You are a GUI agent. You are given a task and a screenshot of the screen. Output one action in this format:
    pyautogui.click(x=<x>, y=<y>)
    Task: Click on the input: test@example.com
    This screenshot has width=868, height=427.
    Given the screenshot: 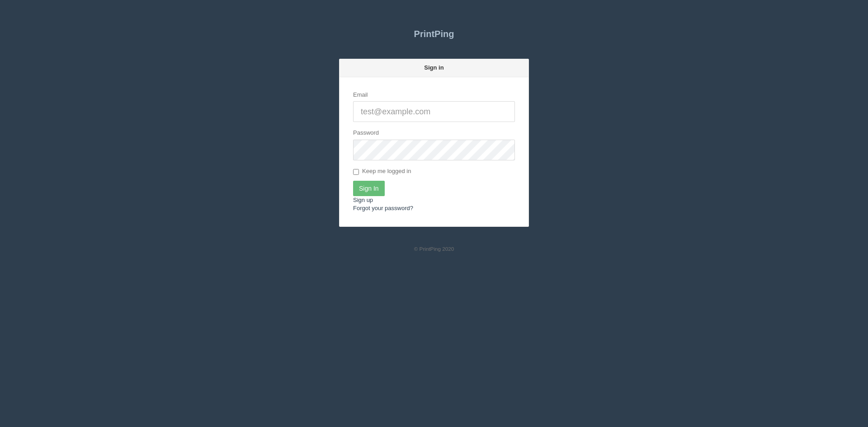 What is the action you would take?
    pyautogui.click(x=434, y=112)
    